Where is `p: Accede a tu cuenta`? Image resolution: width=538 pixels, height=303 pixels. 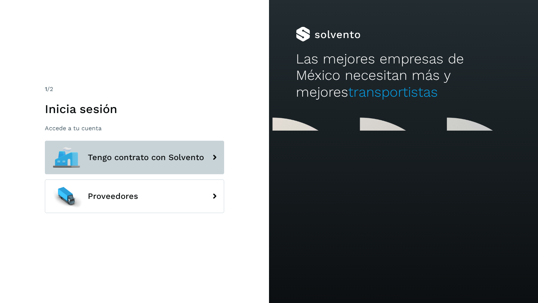
p: Accede a tu cuenta is located at coordinates (135, 128).